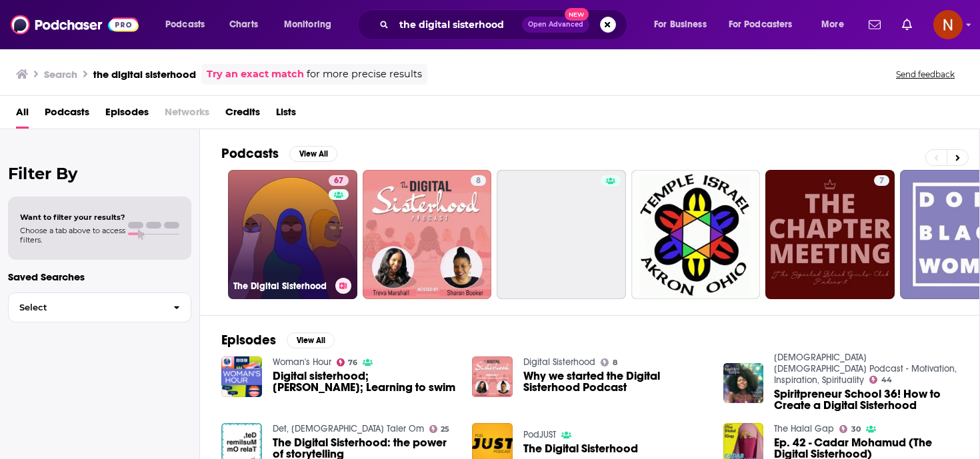  Describe the element at coordinates (347, 363) in the screenshot. I see `a: 76` at that location.